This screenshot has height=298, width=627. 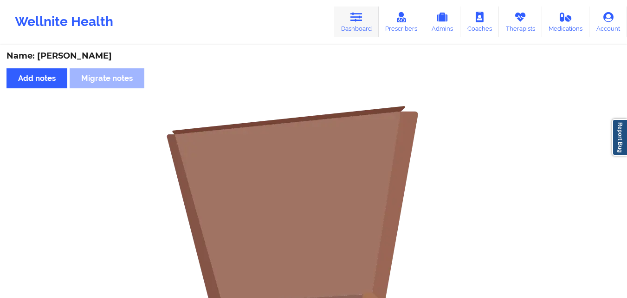 What do you see at coordinates (620, 137) in the screenshot?
I see `a: Report Bug` at bounding box center [620, 137].